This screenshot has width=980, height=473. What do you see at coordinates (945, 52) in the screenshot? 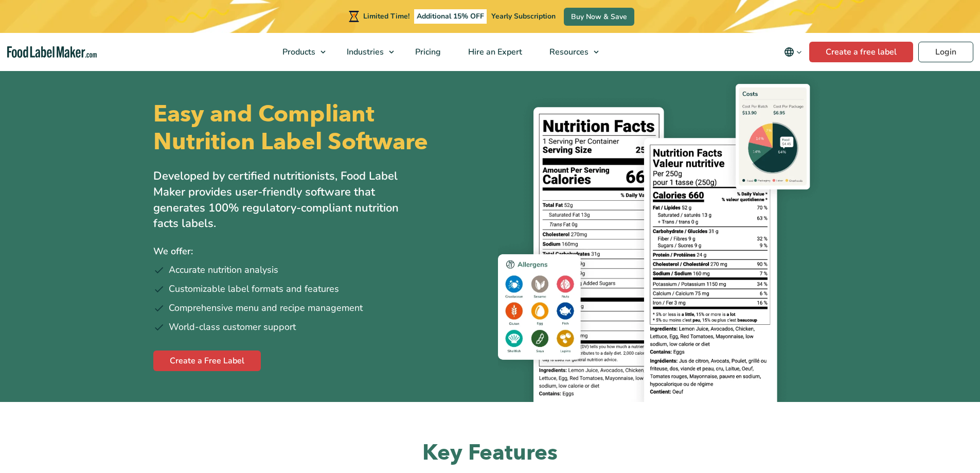
I see `a: Login` at bounding box center [945, 52].